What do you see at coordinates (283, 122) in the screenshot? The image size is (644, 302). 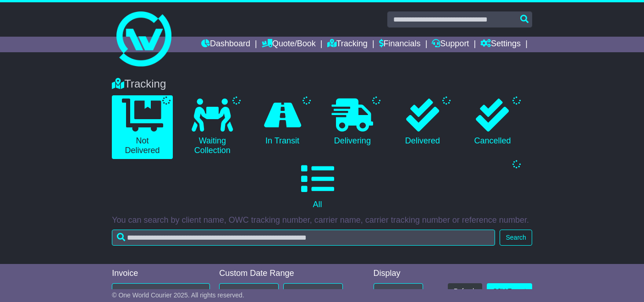 I see `a: In Transit` at bounding box center [283, 122].